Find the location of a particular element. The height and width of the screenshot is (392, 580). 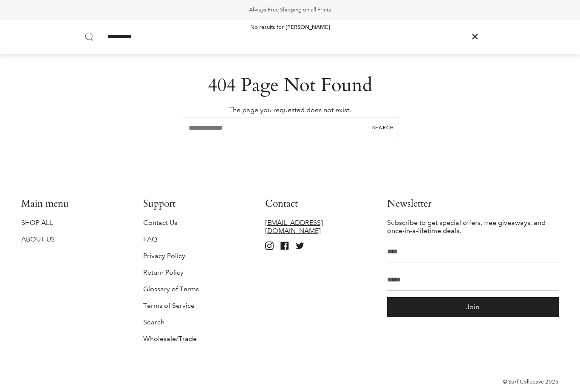

h2: Contact is located at coordinates (315, 206).